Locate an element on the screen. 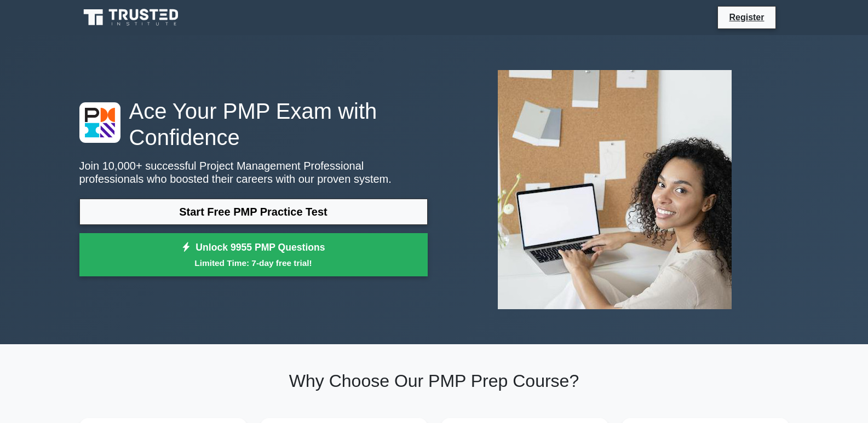 The width and height of the screenshot is (868, 423). h2: Why Choose Our PMP Prep Course? is located at coordinates (434, 381).